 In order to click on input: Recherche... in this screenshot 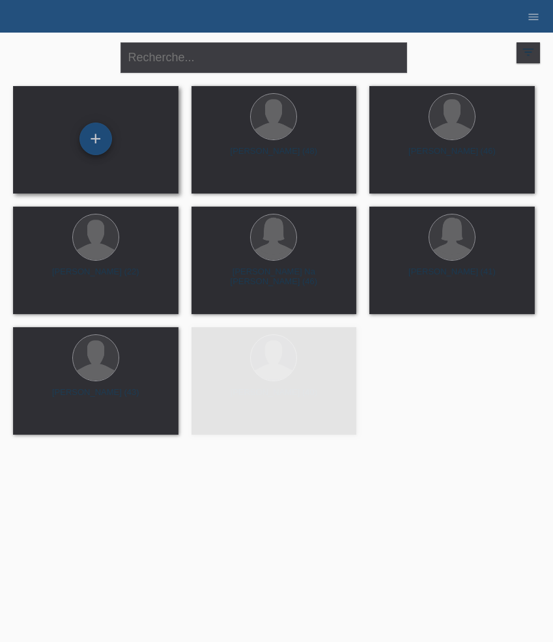, I will do `click(264, 57)`.